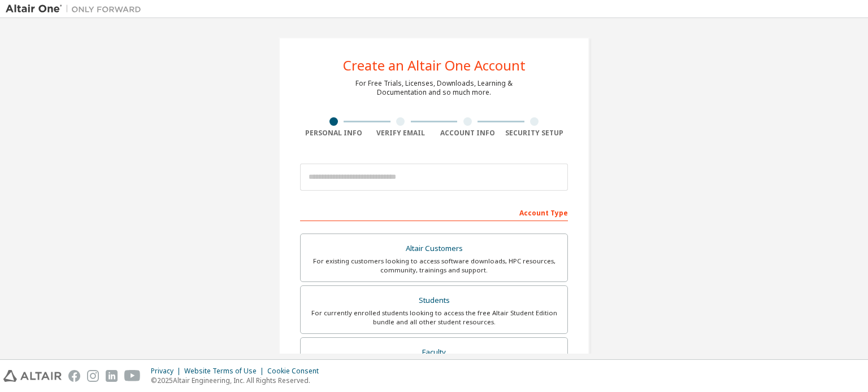 Image resolution: width=868 pixels, height=392 pixels. I want to click on p: © 2025 Altair Engineering, Inc. All Rights Reserved., so click(238, 381).